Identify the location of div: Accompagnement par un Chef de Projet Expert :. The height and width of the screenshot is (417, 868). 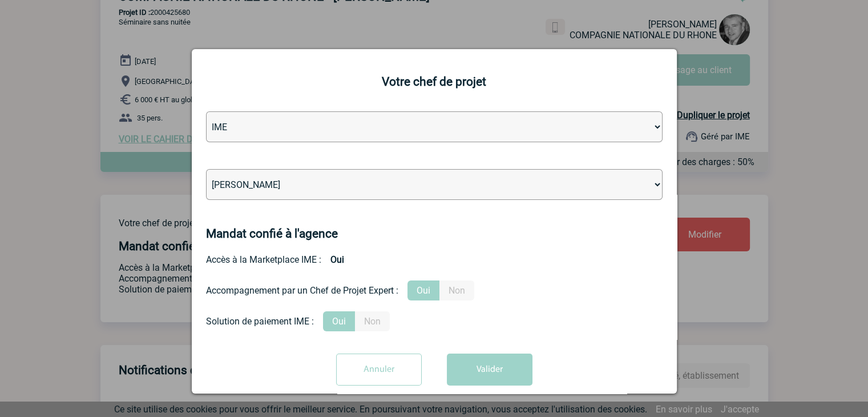
(302, 290).